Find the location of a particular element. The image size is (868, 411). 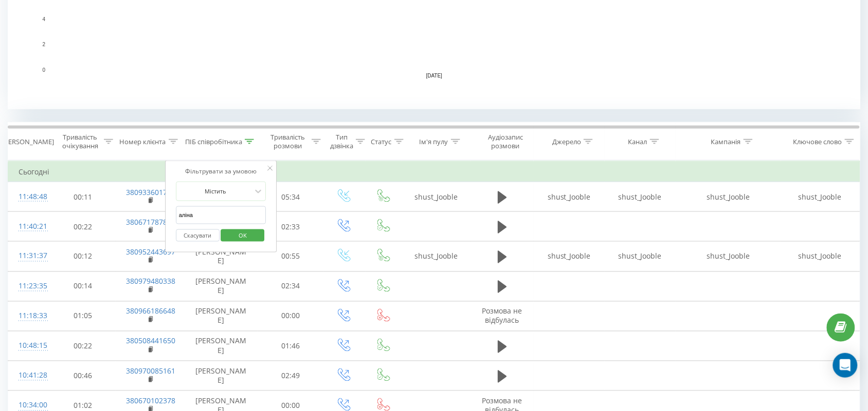

td: 01:05 is located at coordinates (83, 316).